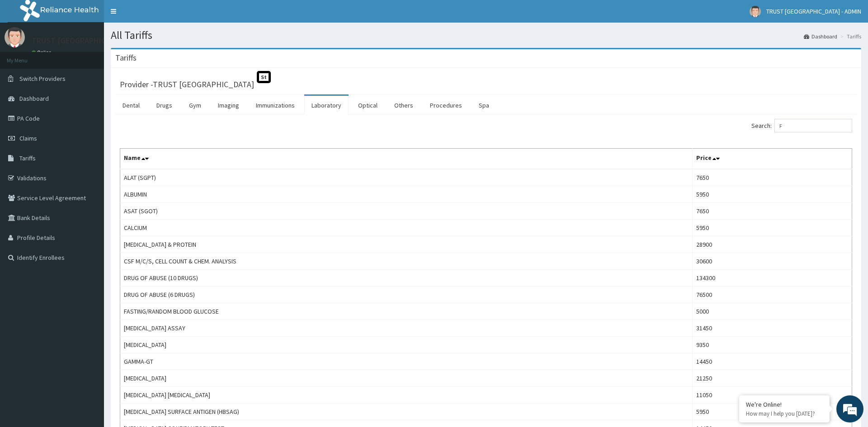 This screenshot has width=868, height=427. Describe the element at coordinates (802, 125) in the screenshot. I see `label: Search:` at that location.